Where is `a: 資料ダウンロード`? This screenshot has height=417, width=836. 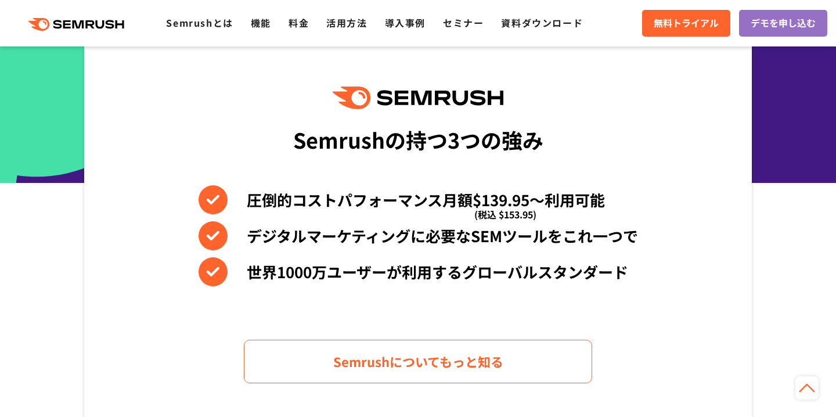 a: 資料ダウンロード is located at coordinates (542, 23).